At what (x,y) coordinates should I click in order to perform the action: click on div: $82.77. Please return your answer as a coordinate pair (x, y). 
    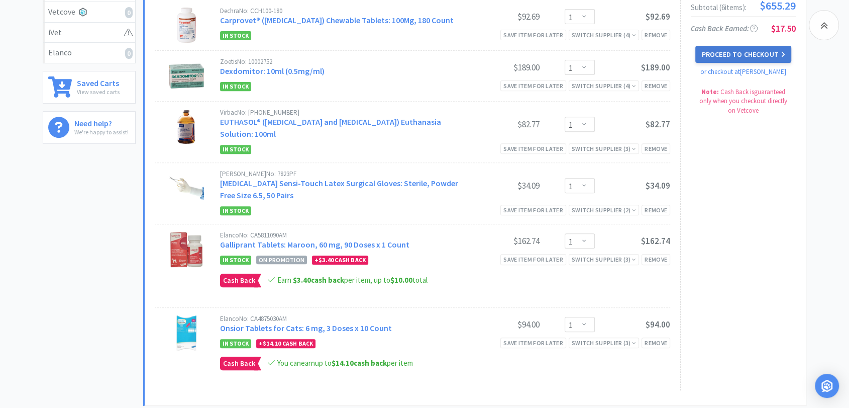
    Looking at the image, I should click on (502, 124).